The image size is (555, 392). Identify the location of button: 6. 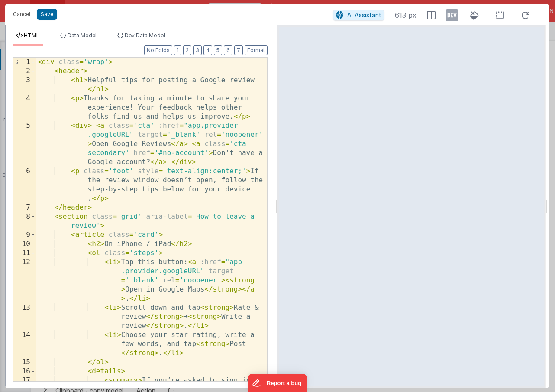
(228, 50).